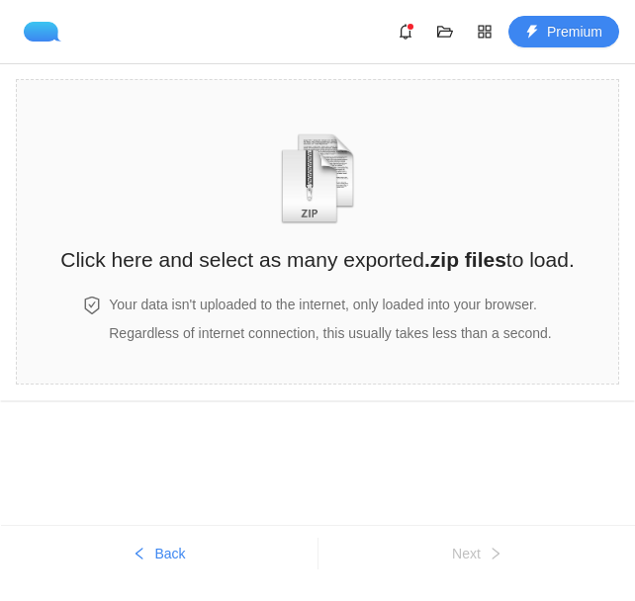 This screenshot has width=635, height=601. I want to click on span: left, so click(139, 555).